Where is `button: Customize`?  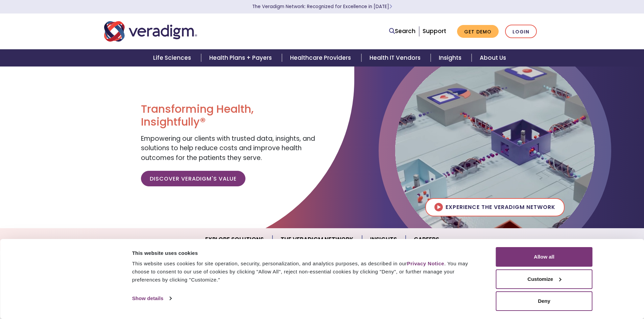
button: Customize is located at coordinates (544, 279).